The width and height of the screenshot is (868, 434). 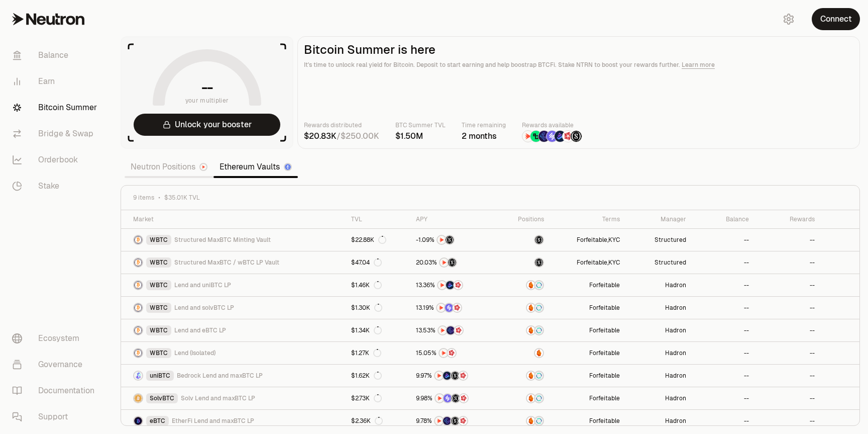 I want to click on a: Documentation, so click(x=56, y=391).